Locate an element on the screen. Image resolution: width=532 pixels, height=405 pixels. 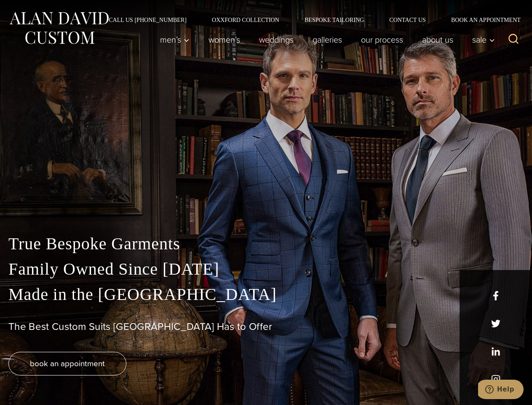
button: Men’s sub menu toggle is located at coordinates (175, 39).